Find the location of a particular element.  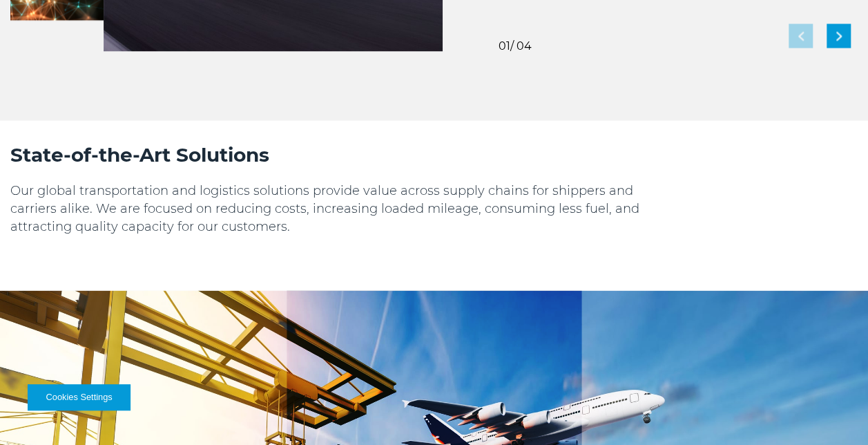

h2: State-of-the-Art Solutions is located at coordinates (326, 154).